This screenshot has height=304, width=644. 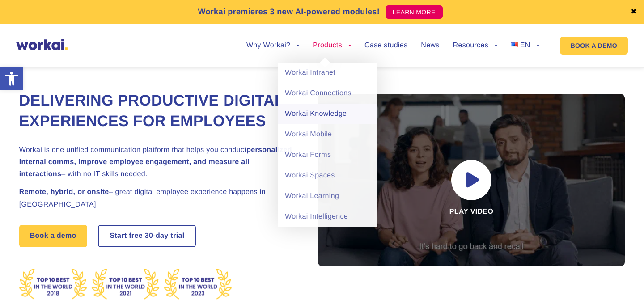 I want to click on strong: personalized internal comms, improve employee engagement, and measure all interactions, so click(x=155, y=162).